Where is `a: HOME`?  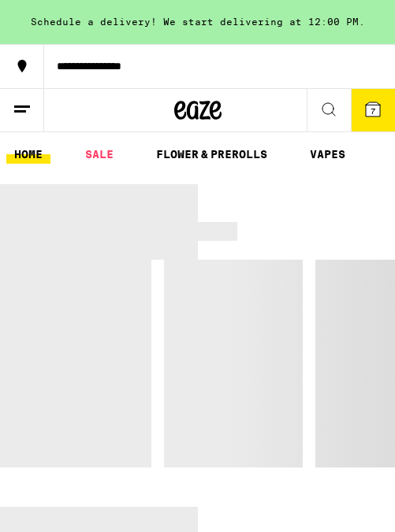
a: HOME is located at coordinates (28, 154).